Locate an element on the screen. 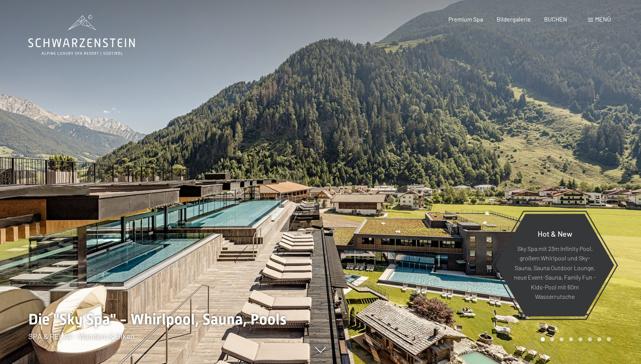 This screenshot has height=364, width=641. div: Carousel Page 3 is located at coordinates (561, 339).